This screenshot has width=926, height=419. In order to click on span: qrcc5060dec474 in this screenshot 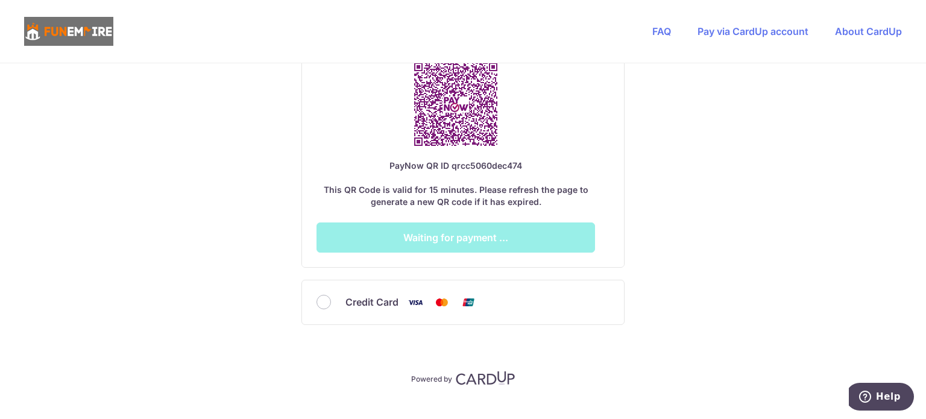, I will do `click(486, 165)`.